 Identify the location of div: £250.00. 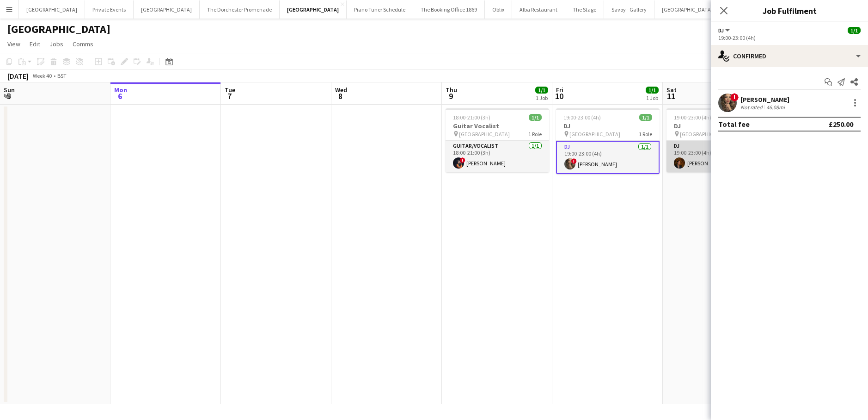
(841, 124).